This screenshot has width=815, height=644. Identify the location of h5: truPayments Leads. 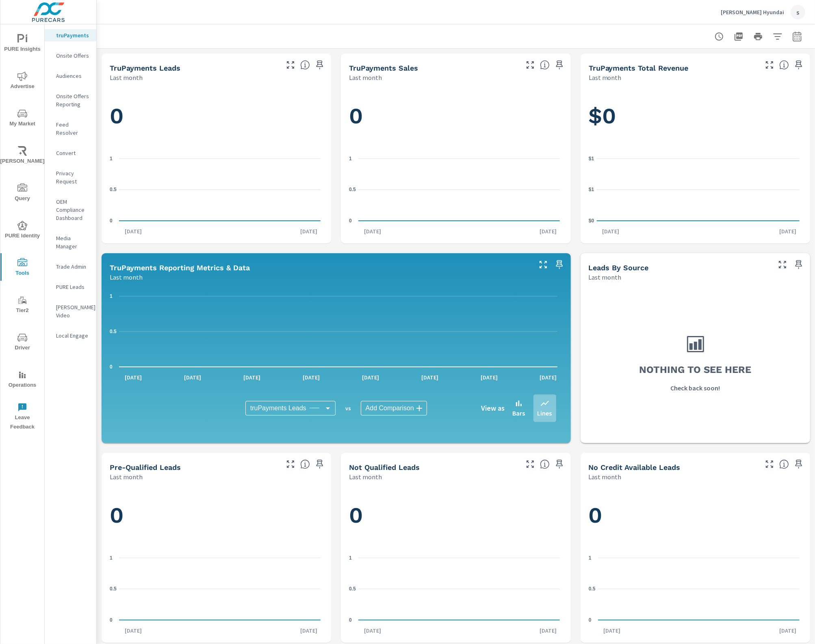
(145, 68).